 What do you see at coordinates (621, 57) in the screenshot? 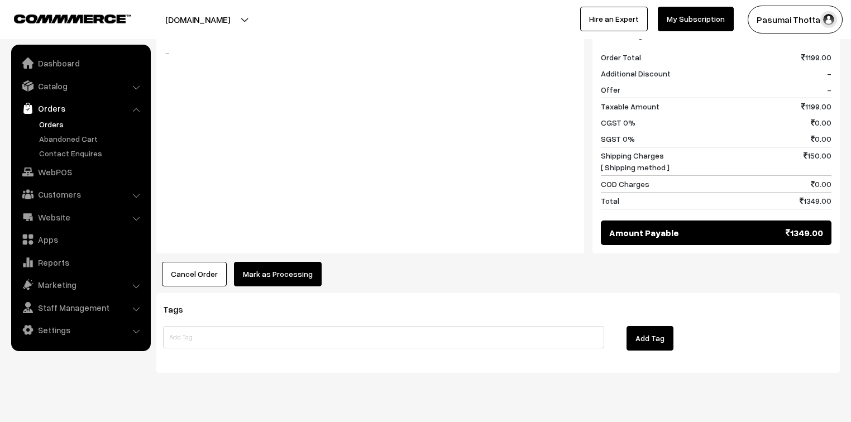
I see `span: Order Total` at bounding box center [621, 57].